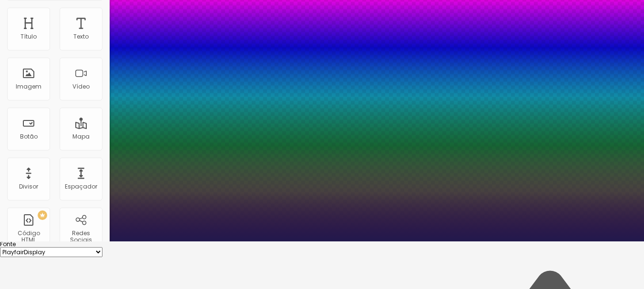 This screenshot has width=644, height=289. Describe the element at coordinates (29, 137) in the screenshot. I see `div: Botão` at that location.